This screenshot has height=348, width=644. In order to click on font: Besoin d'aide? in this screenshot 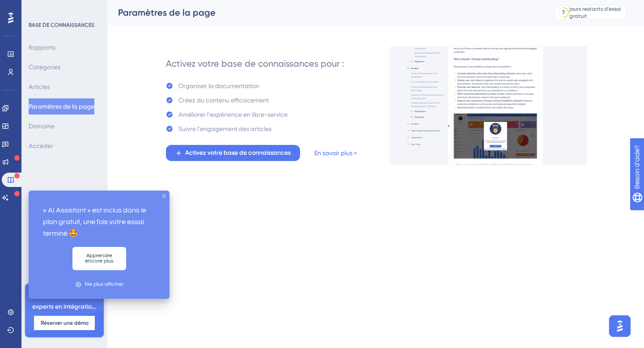, I will do `click(43, 7)`.